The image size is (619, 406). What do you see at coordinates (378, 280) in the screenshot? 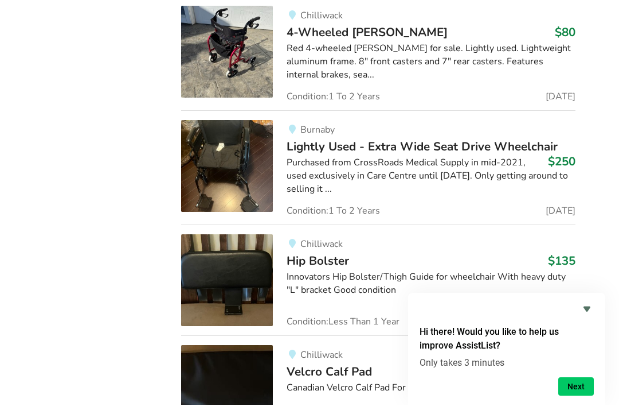
I see `a: mobility-hip bolsterChilliwackHip Bolster$135Innovators Hip Bolster/Thigh Guide for wheelchair Wi...` at bounding box center [378, 280].